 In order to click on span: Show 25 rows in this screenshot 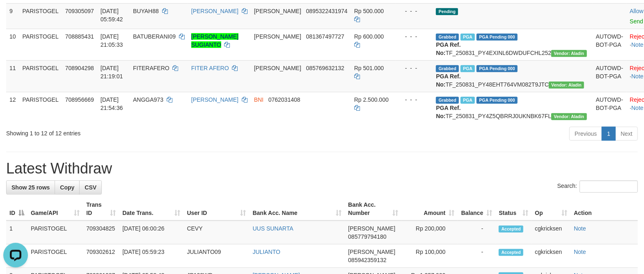, I will do `click(30, 187)`.